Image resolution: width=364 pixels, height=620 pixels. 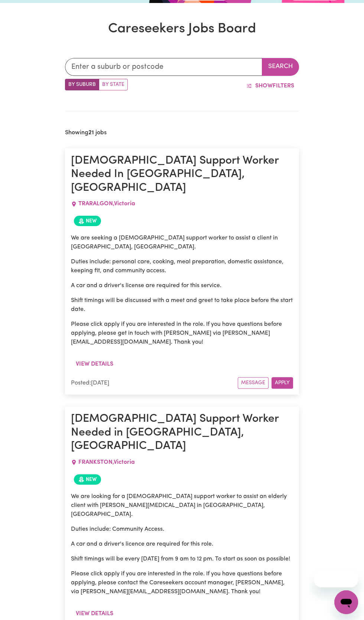 I want to click on input: Enter a suburb or postcode, so click(x=163, y=67).